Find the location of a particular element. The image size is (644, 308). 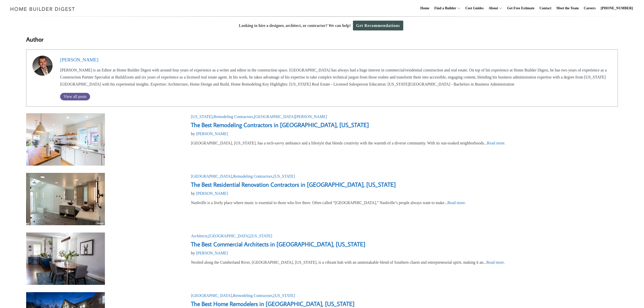

a: Find a Builder is located at coordinates (444, 8).